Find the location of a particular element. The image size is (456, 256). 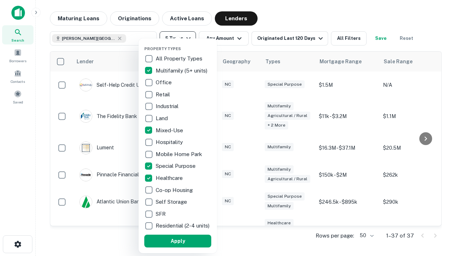

p: Office is located at coordinates (164, 83).